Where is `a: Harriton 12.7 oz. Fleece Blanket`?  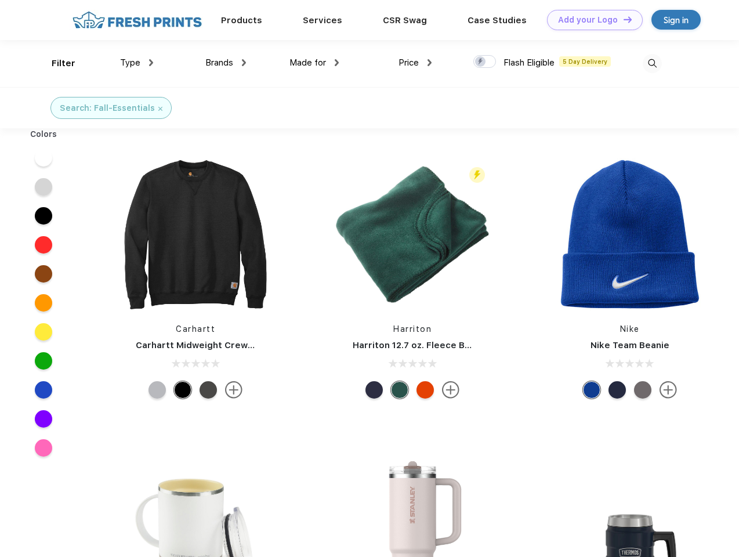
a: Harriton 12.7 oz. Fleece Blanket is located at coordinates (422, 345).